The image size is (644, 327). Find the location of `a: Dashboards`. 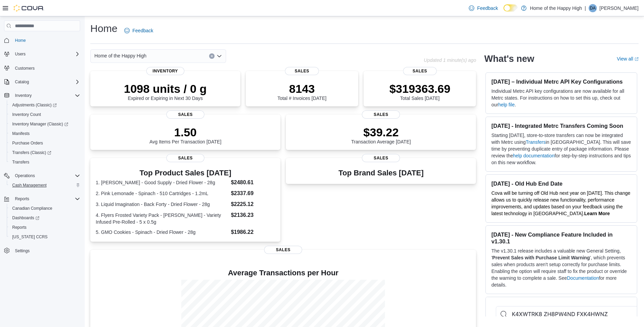

a: Dashboards is located at coordinates (45, 218).